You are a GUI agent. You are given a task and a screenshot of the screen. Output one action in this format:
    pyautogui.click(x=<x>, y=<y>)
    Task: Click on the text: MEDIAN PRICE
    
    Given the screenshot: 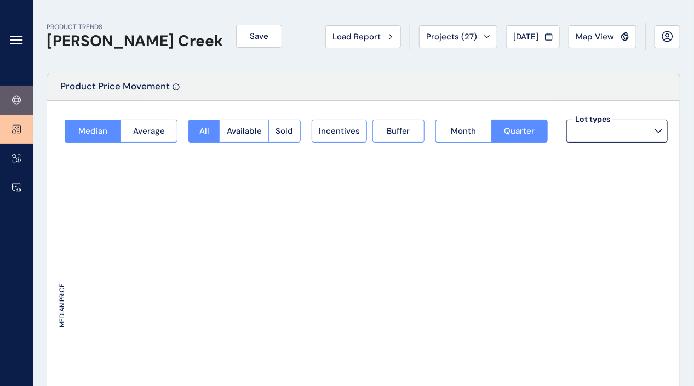 What is the action you would take?
    pyautogui.click(x=62, y=306)
    